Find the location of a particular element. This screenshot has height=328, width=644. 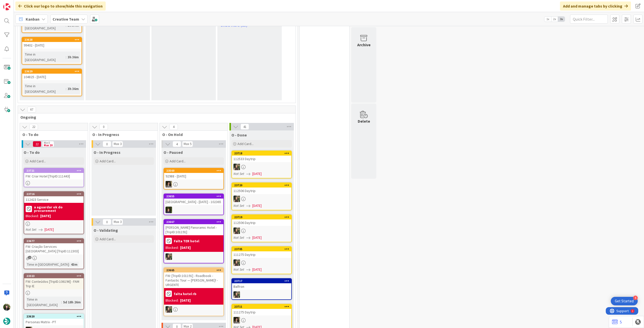

img: MS is located at coordinates (169, 184).